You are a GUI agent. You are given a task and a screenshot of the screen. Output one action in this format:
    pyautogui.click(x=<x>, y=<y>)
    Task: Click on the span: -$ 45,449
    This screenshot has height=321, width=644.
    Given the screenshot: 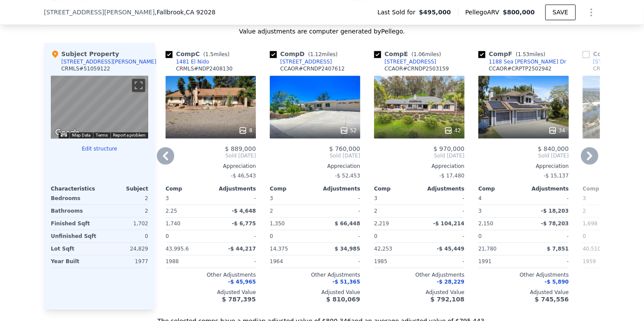 What is the action you would take?
    pyautogui.click(x=451, y=249)
    